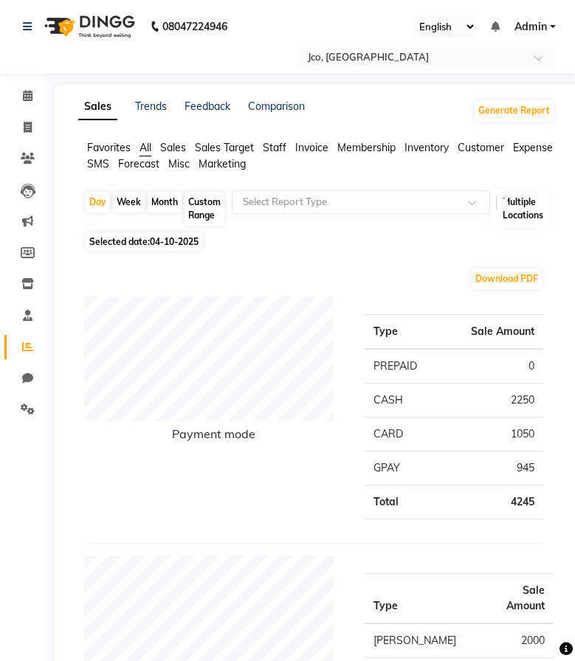  I want to click on span: Invoice, so click(311, 148).